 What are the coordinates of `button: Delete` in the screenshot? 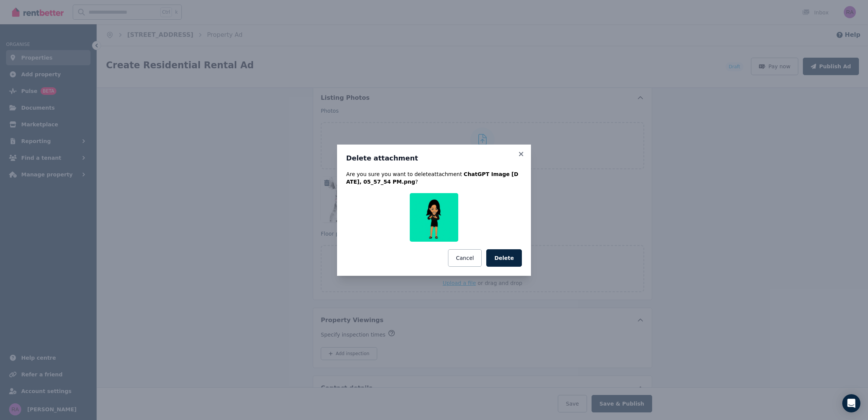 It's located at (504, 258).